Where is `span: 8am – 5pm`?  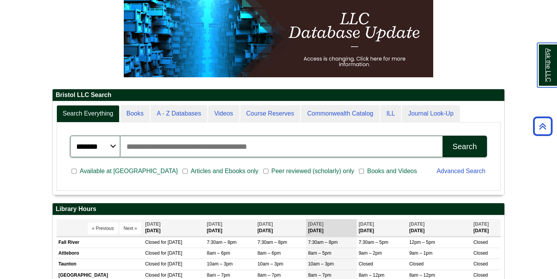 span: 8am – 5pm is located at coordinates (319, 253).